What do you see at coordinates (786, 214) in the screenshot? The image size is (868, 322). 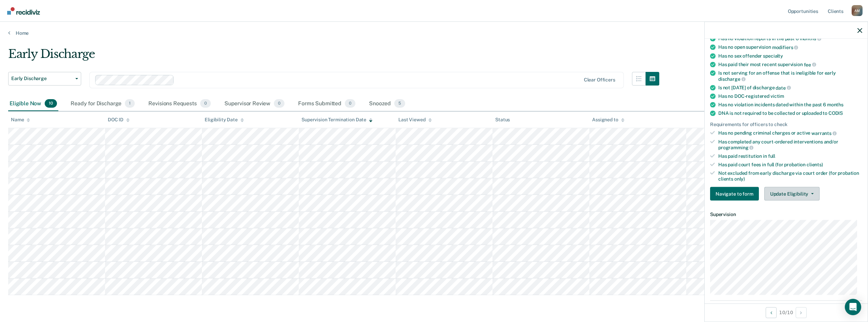 I see `dt: Supervision` at bounding box center [786, 214].